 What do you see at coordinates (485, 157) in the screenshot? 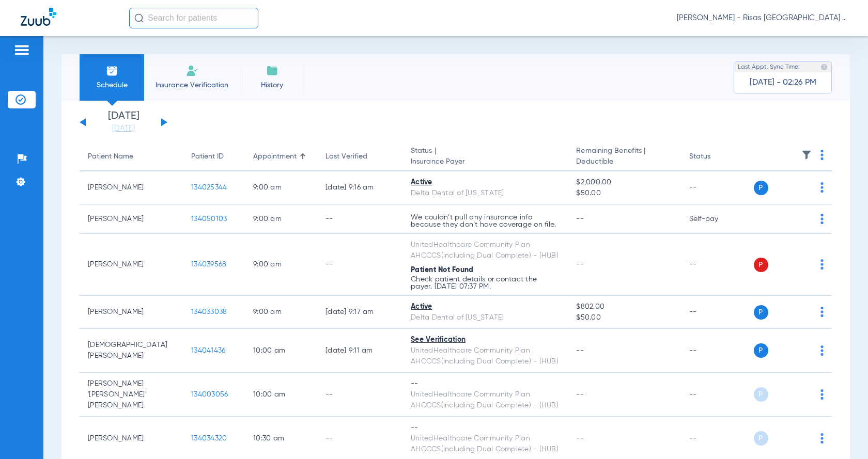
I see `th: Status |` at bounding box center [485, 157].